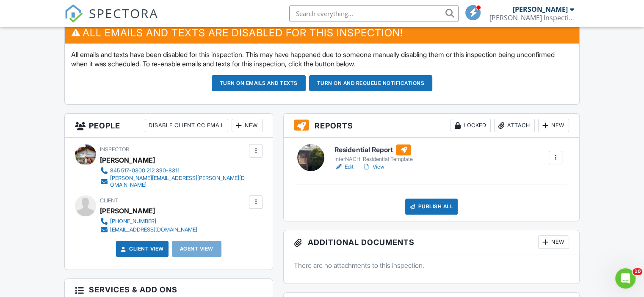  What do you see at coordinates (145, 171) in the screenshot?
I see `div: 845 517-0300 212 390-8311` at bounding box center [145, 171].